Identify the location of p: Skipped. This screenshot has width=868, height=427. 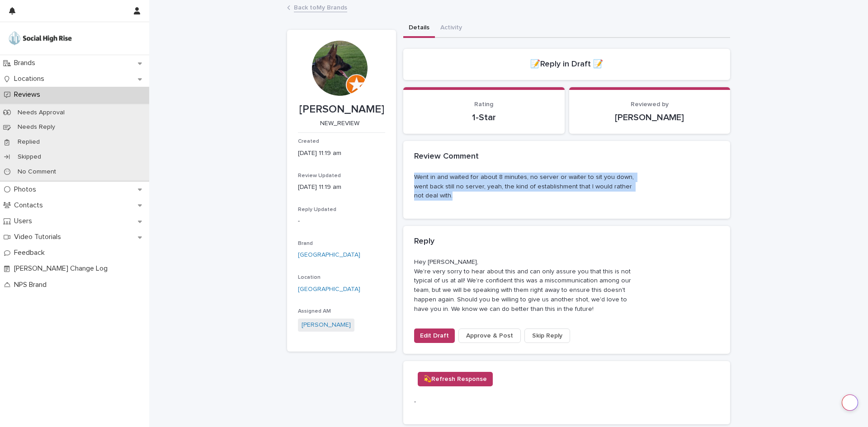
(30, 157).